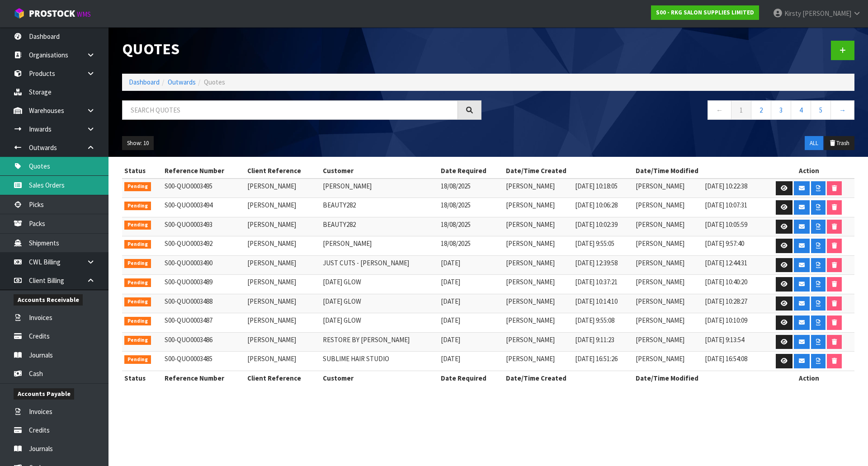 The height and width of the screenshot is (466, 868). What do you see at coordinates (204, 285) in the screenshot?
I see `td: S00-QUO0003489` at bounding box center [204, 285].